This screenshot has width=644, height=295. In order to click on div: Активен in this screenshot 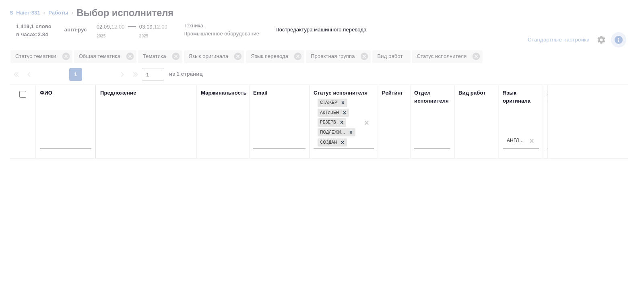, I will do `click(329, 113)`.